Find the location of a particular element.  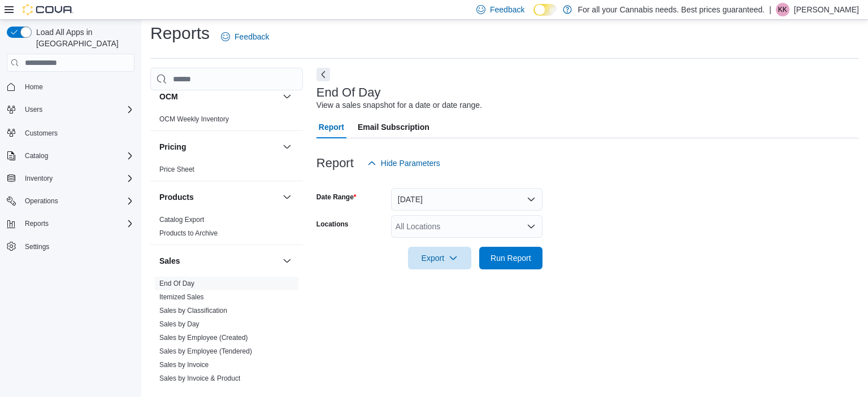

span: Products to Archive is located at coordinates (188, 233).